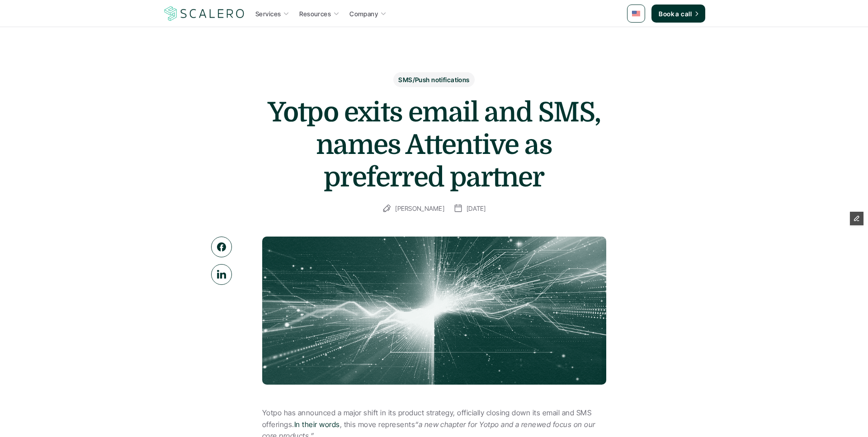  I want to click on a: Book a call, so click(678, 13).